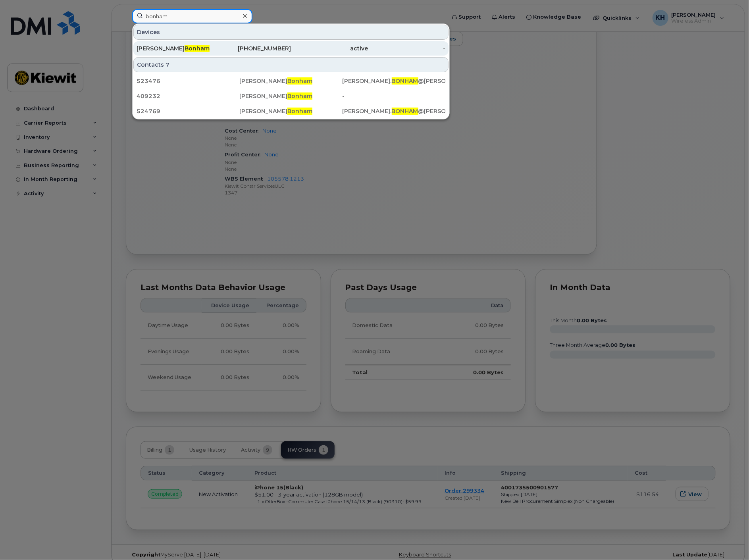 The width and height of the screenshot is (749, 560). Describe the element at coordinates (291, 65) in the screenshot. I see `div: Contacts` at that location.